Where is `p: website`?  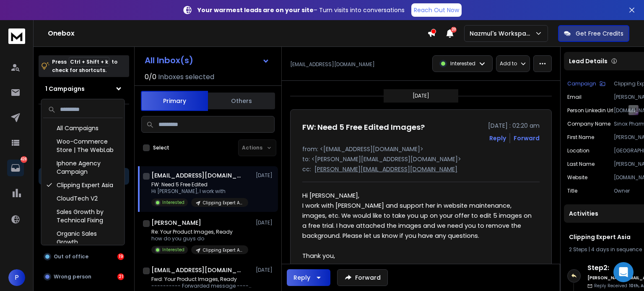 p: website is located at coordinates (577, 178).